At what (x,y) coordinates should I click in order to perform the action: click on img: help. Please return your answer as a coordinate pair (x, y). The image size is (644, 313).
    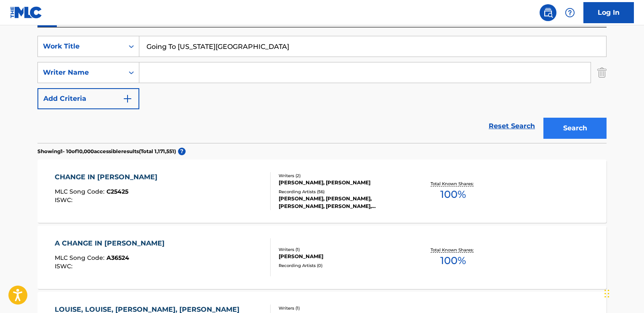
    Looking at the image, I should click on (570, 12).